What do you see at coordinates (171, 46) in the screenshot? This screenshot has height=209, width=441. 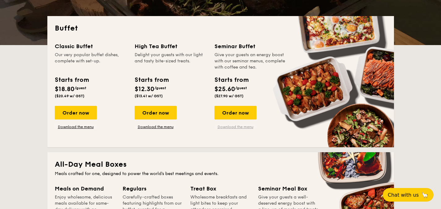 I see `div: High Tea Buffet` at bounding box center [171, 46].